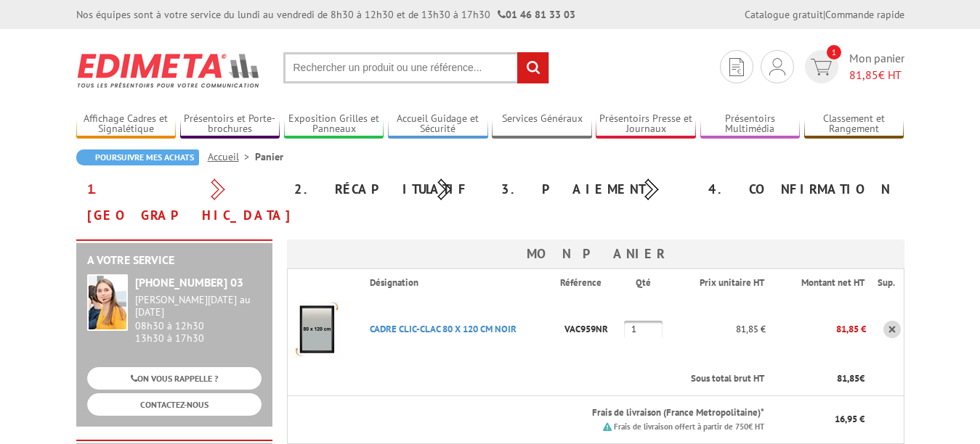  What do you see at coordinates (137, 157) in the screenshot?
I see `a: Poursuivre mes achats` at bounding box center [137, 157].